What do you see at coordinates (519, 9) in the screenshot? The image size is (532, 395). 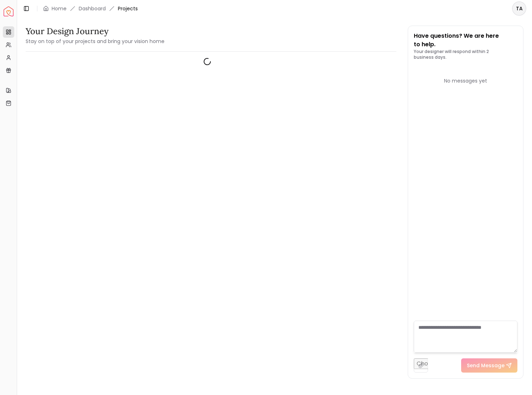 I see `button: TA` at bounding box center [519, 9].